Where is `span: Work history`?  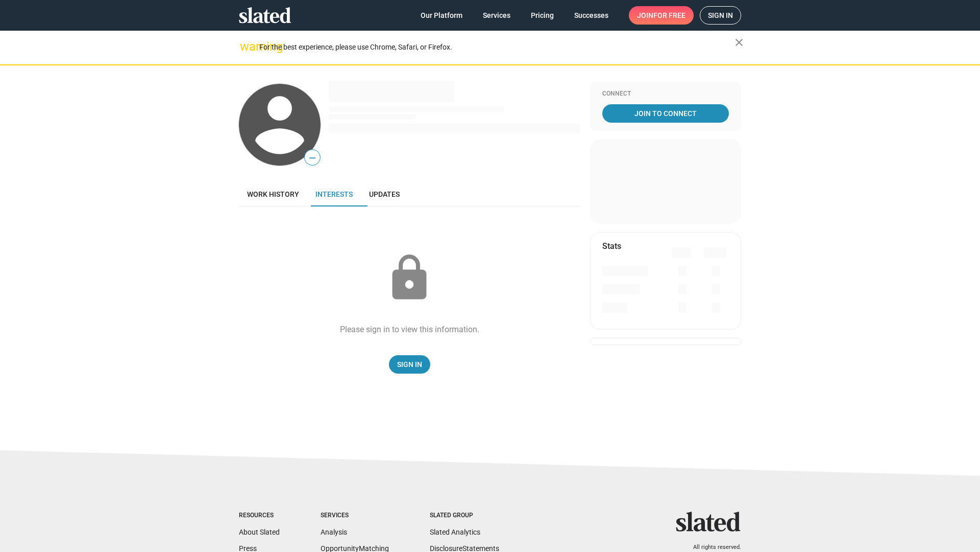 span: Work history is located at coordinates (273, 194).